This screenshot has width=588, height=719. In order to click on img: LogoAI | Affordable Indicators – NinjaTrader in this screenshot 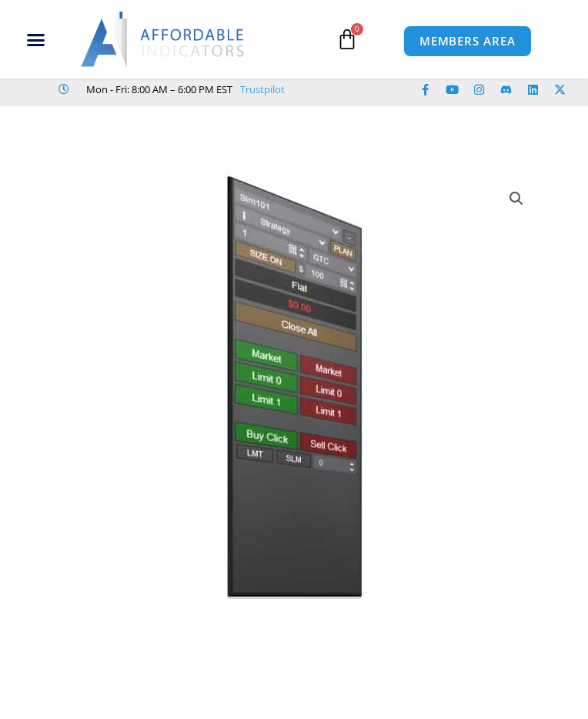, I will do `click(163, 39)`.